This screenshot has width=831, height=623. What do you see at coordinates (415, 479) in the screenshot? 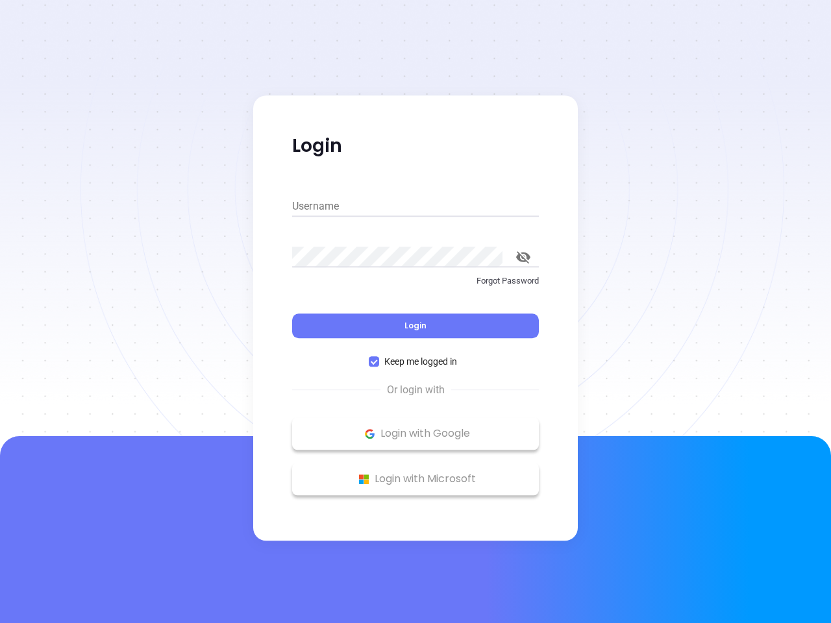
I see `button: Microsoft Logo Login with Microsoft` at bounding box center [415, 479].